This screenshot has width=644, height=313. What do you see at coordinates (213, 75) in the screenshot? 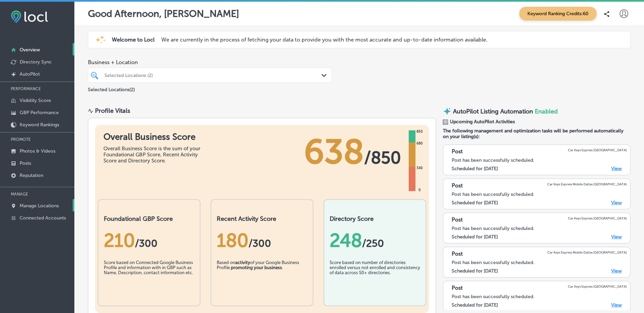
I see `div: Selected Locations (2)` at bounding box center [213, 75].